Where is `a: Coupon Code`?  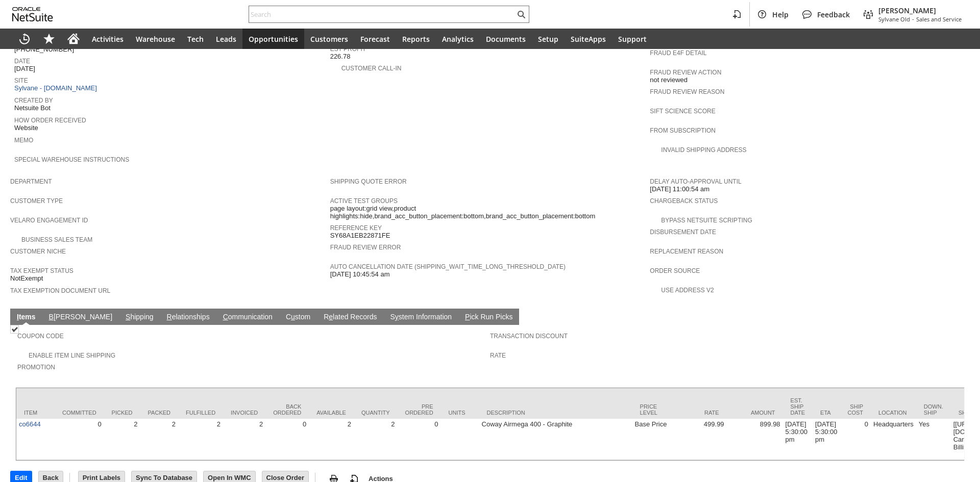 a: Coupon Code is located at coordinates (40, 336).